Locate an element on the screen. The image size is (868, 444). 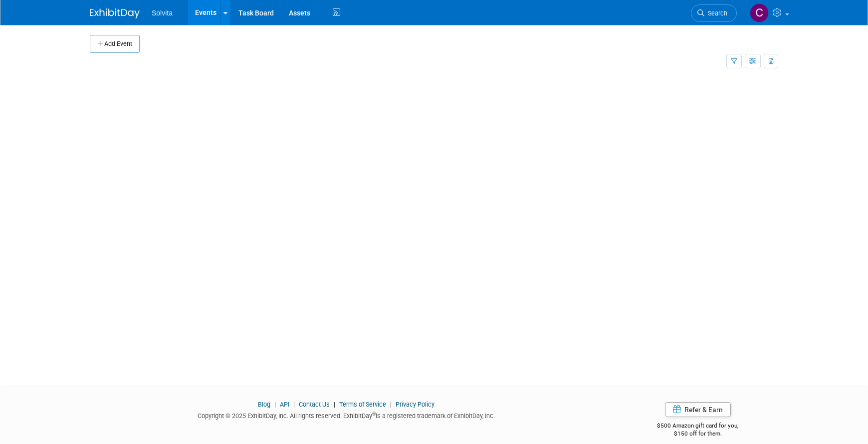
span: Solvita is located at coordinates (162, 13).